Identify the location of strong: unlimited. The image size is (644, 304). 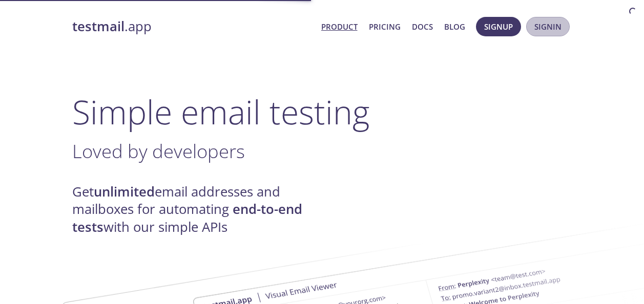
(124, 191).